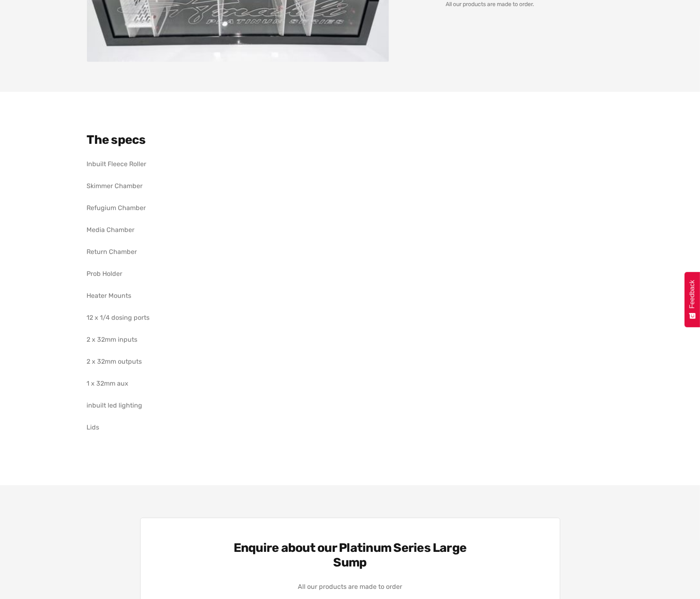 The width and height of the screenshot is (700, 599). Describe the element at coordinates (154, 428) in the screenshot. I see `p: Lids` at that location.